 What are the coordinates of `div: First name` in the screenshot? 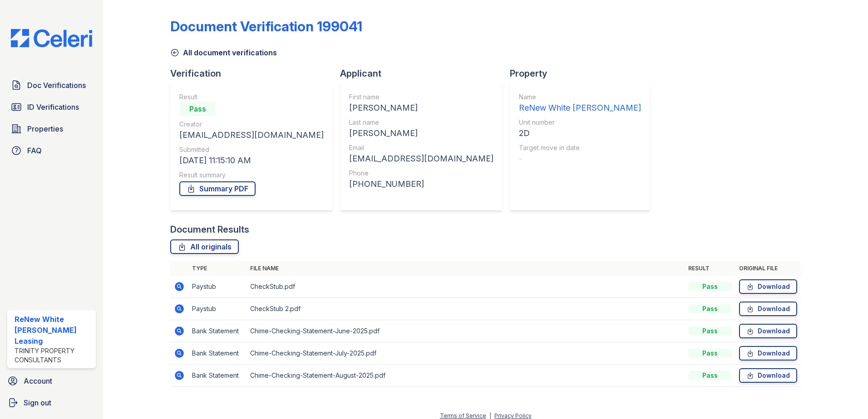 It's located at (421, 97).